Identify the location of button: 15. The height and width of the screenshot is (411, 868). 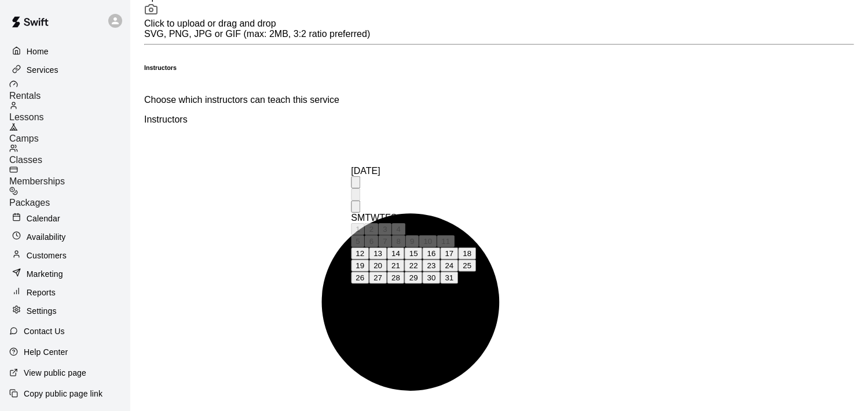
(413, 253).